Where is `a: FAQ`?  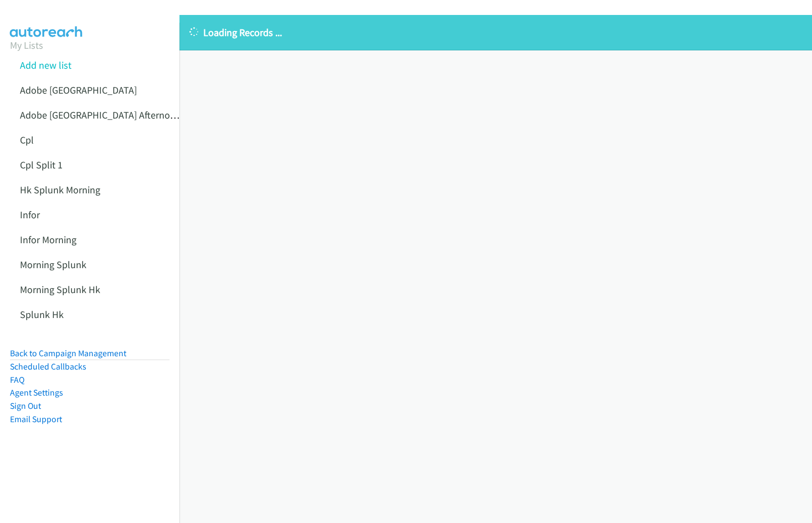
a: FAQ is located at coordinates (17, 379).